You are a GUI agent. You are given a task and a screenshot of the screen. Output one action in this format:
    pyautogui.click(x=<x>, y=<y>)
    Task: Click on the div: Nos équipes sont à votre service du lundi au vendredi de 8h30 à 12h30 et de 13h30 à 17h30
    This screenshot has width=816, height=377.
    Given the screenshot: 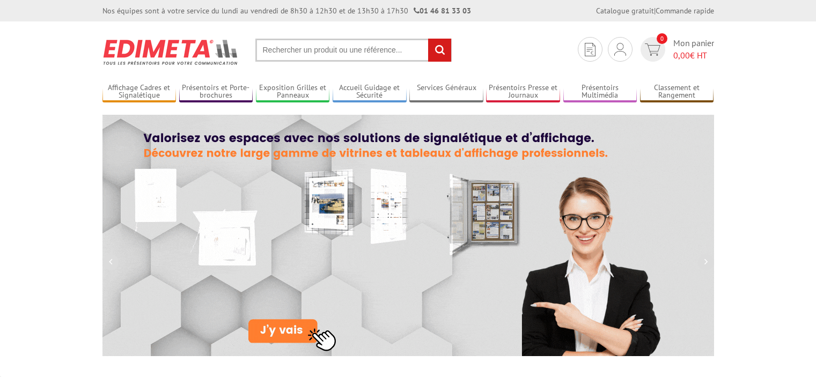 What is the action you would take?
    pyautogui.click(x=286, y=11)
    